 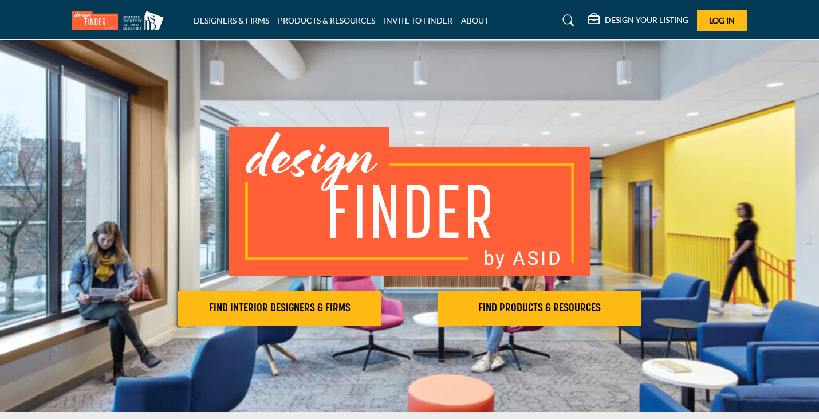 I want to click on h2: FIND INTERIOR DESIGNERS & FIRMS, so click(x=280, y=308).